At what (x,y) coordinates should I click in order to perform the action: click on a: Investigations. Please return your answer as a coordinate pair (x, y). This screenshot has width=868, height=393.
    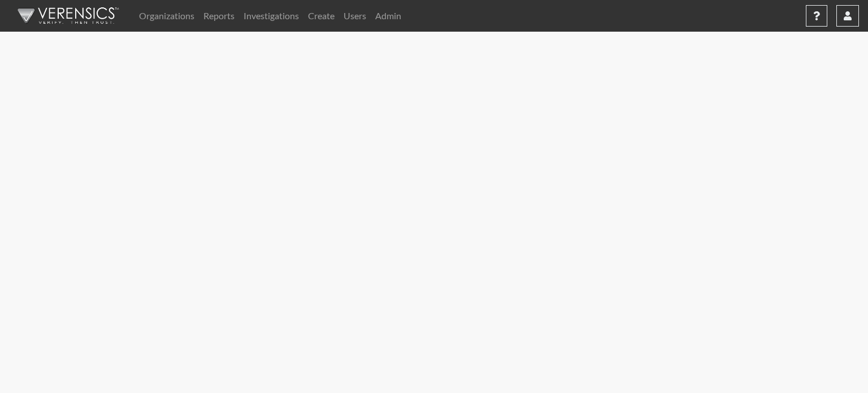
    Looking at the image, I should click on (271, 15).